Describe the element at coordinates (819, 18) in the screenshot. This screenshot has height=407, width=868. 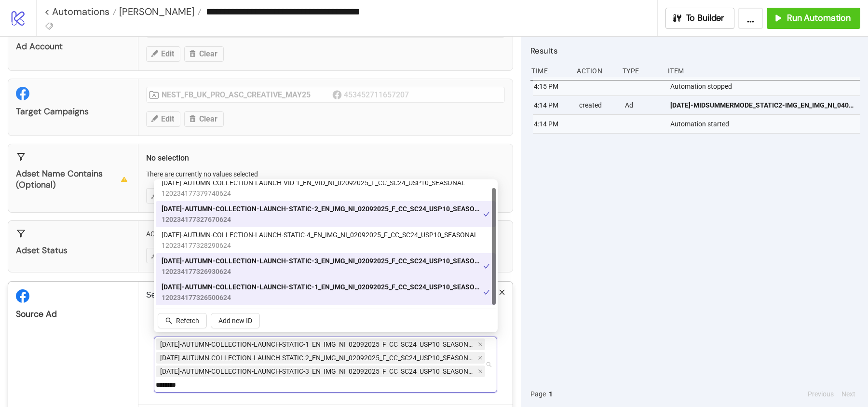
I see `span: Run Automation` at that location.